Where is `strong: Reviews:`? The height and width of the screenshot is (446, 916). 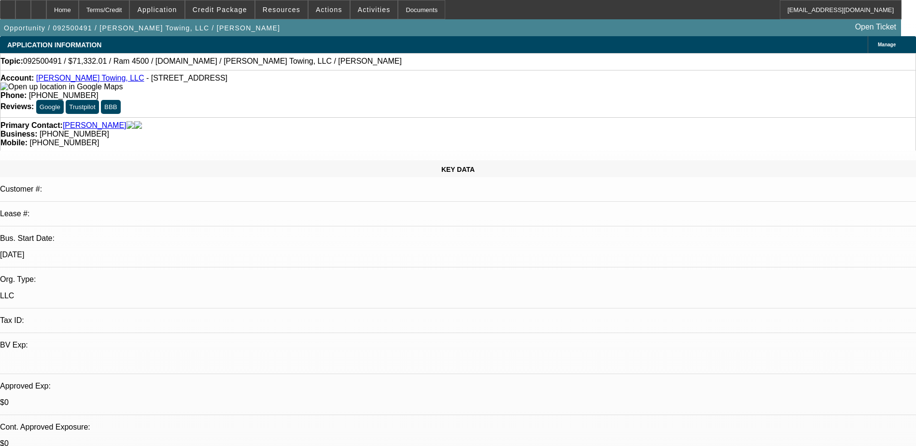 strong: Reviews: is located at coordinates (17, 106).